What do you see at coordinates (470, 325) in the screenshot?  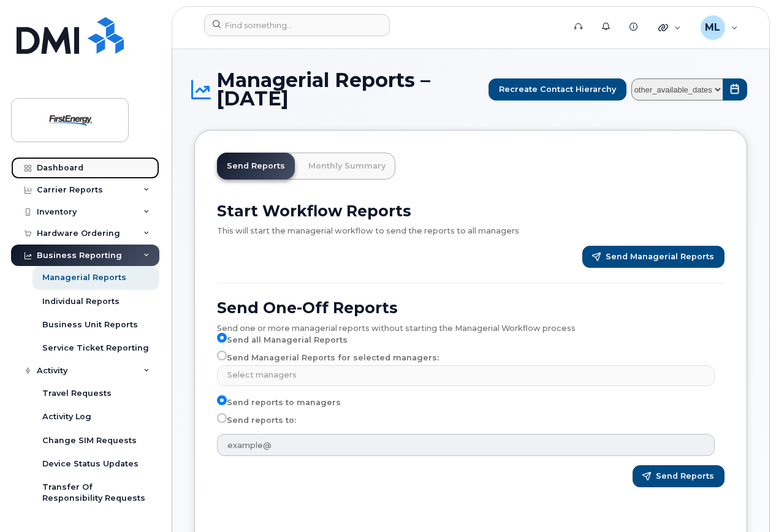 I see `div: Send one or more managerial reports without starting the Managerial Workflow process` at bounding box center [470, 325].